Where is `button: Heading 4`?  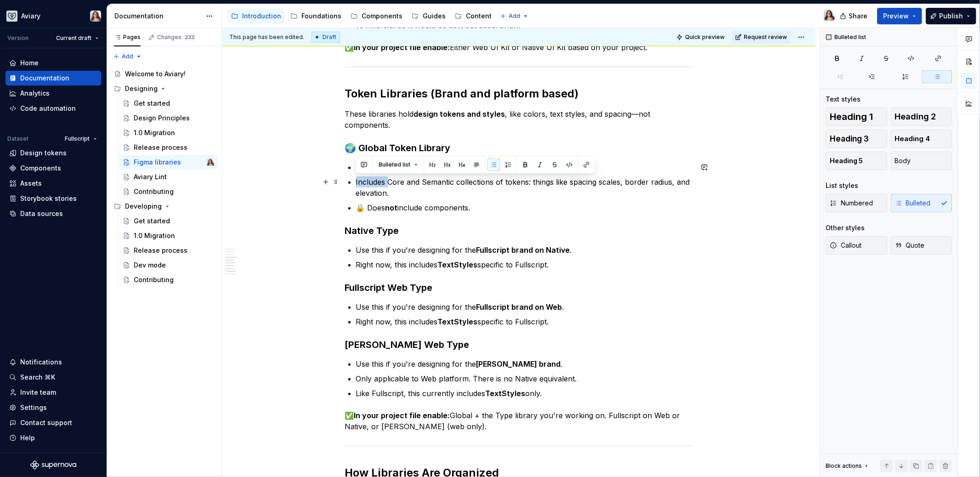 button: Heading 4 is located at coordinates (922, 139).